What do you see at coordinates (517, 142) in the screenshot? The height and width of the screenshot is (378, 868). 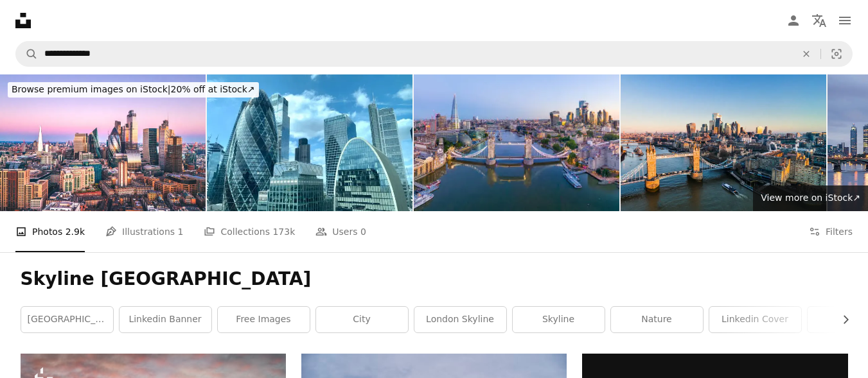 I see `img: Panoramic Aerial View of Tower Bridge and the City of London at Twilight` at bounding box center [517, 142].